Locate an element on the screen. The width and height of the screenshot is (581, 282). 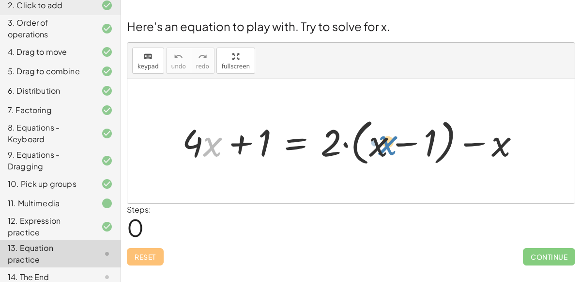
div: 7. Factoring is located at coordinates (47, 110).